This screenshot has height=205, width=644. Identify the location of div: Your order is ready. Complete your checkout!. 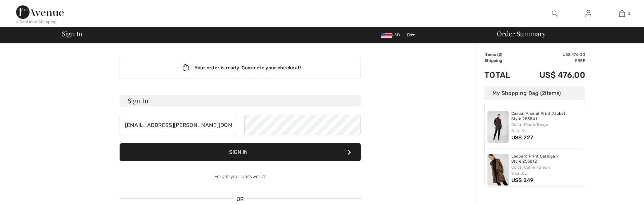
(240, 68).